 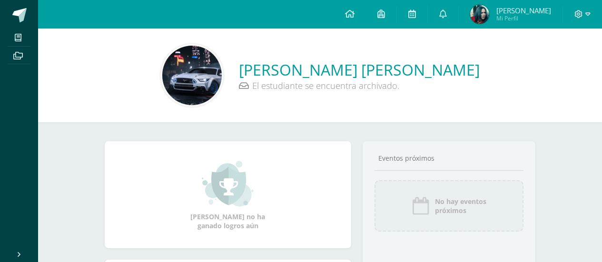 What do you see at coordinates (480, 14) in the screenshot?
I see `img: ddc941586f21e02ad32f8aebd7cc0976.png` at bounding box center [480, 14].